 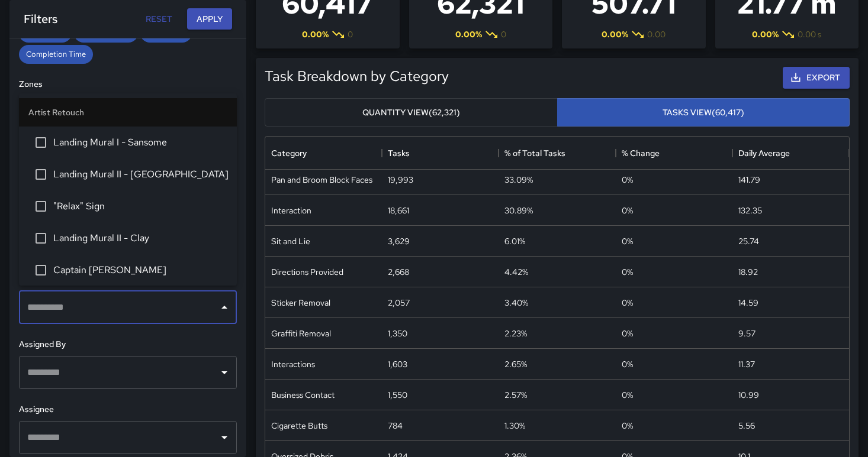 I want to click on div: 784, so click(x=395, y=426).